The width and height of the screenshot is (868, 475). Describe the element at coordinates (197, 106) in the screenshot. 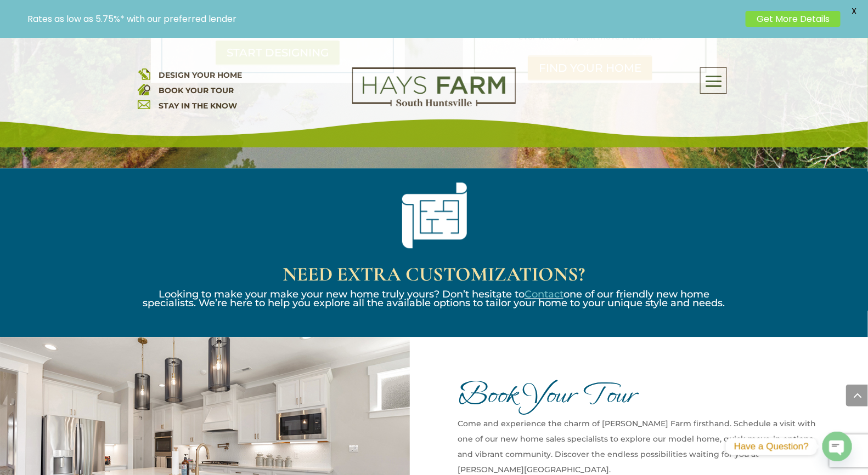

I see `a: STAY IN THE KNOW` at that location.